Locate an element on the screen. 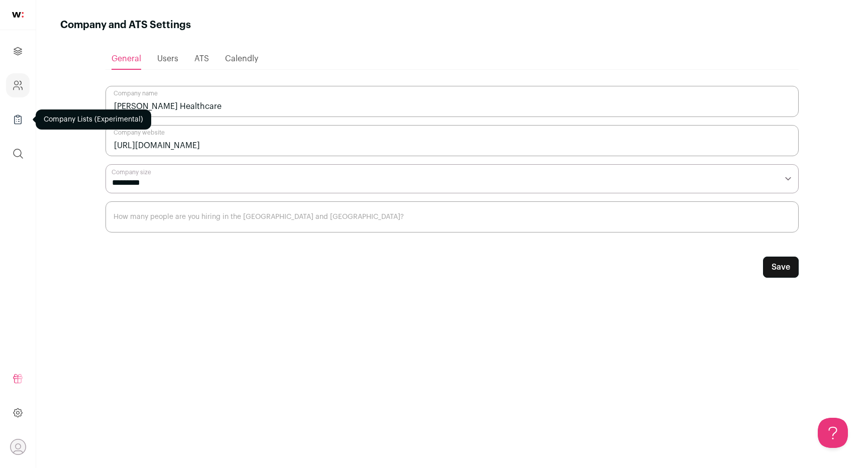  a: Users is located at coordinates (168, 59).